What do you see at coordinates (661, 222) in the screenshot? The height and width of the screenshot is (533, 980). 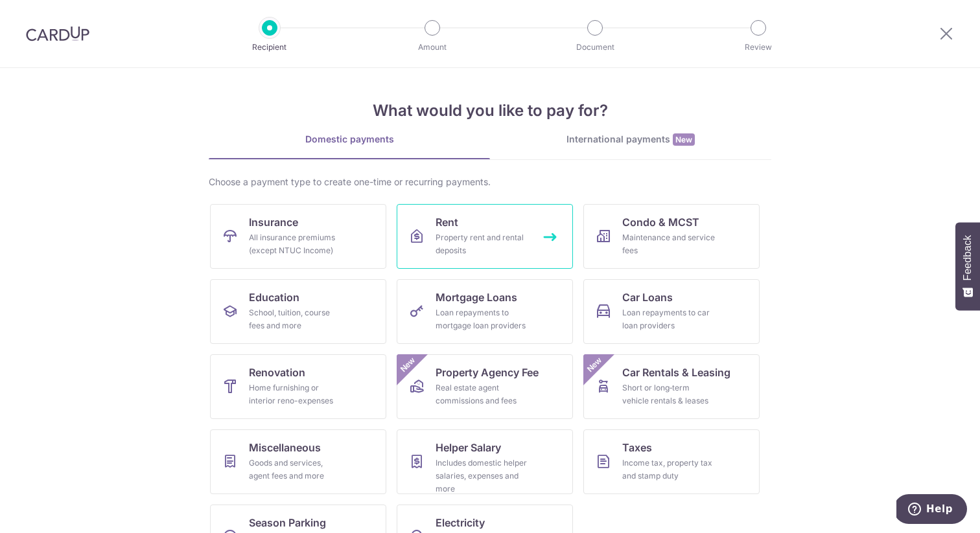 I see `span: Condo & MCST` at bounding box center [661, 222].